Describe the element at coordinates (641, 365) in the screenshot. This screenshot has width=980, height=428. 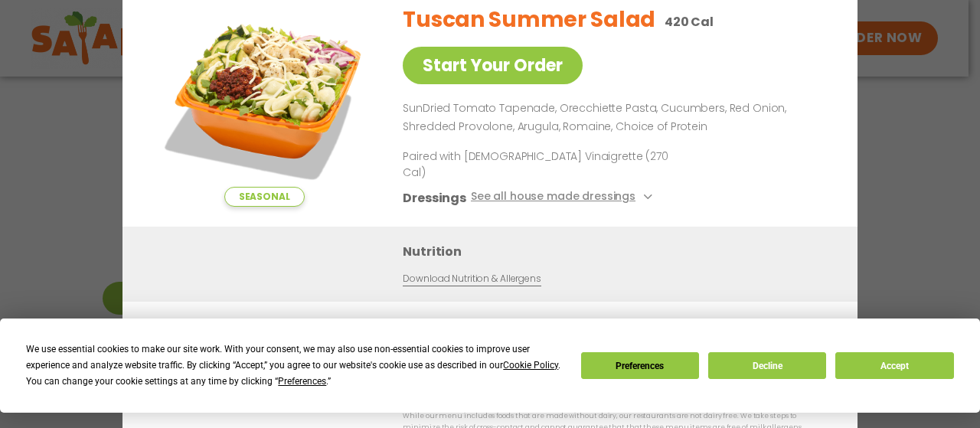
I see `button: Preferences` at that location.